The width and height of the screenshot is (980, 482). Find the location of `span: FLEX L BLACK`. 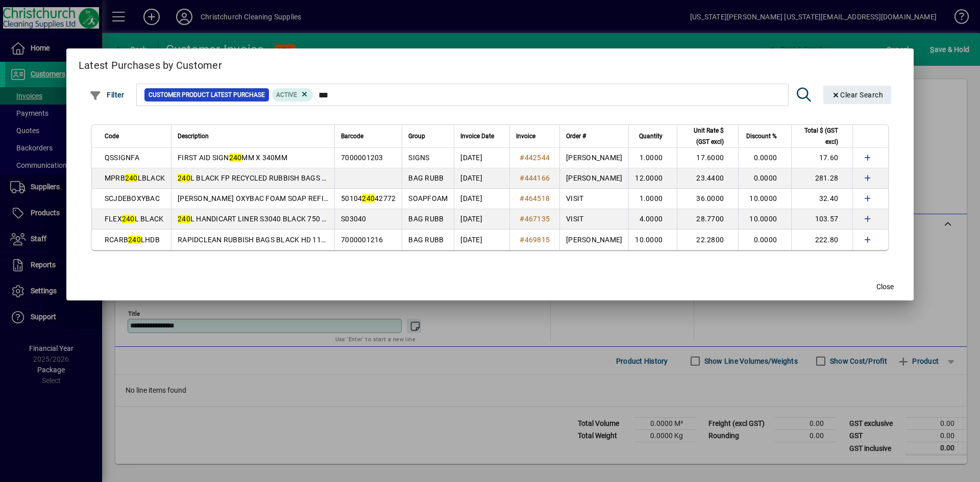

span: FLEX L BLACK is located at coordinates (135, 218).